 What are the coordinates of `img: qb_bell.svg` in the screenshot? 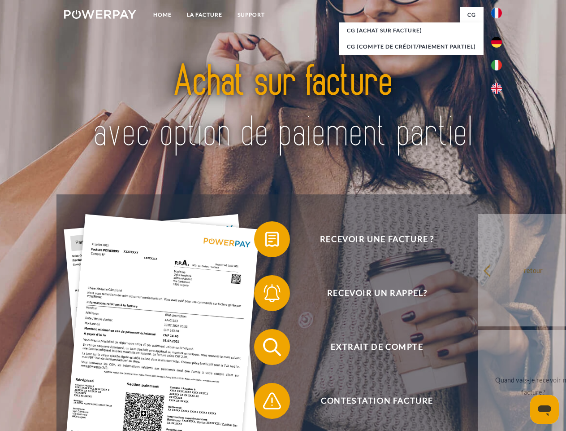 It's located at (272, 293).